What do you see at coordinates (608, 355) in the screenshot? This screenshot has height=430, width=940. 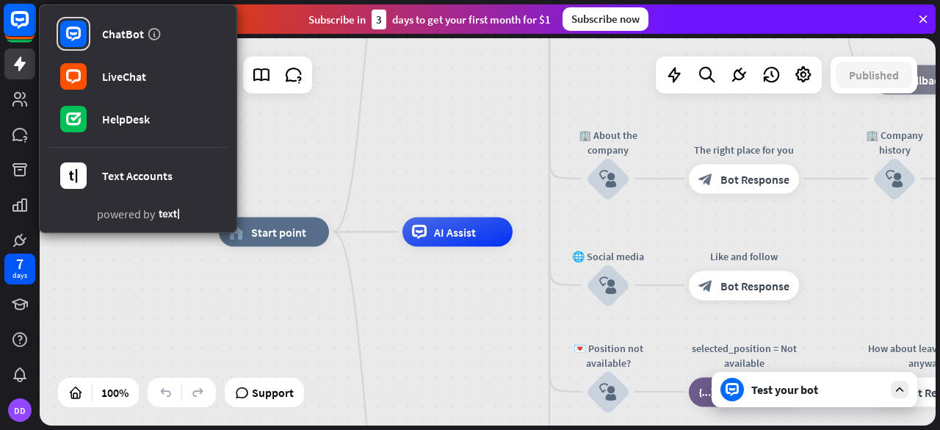 I see `div: 💌 Position not available?` at bounding box center [608, 355].